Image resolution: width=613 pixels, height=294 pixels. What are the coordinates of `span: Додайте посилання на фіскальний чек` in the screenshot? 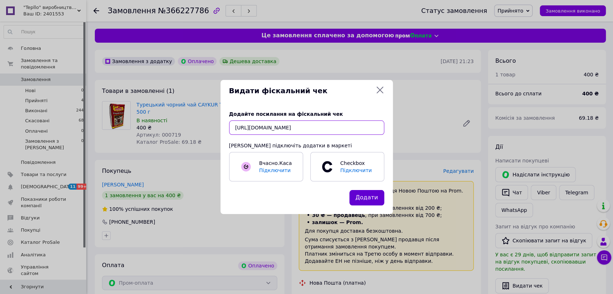 It's located at (286, 114).